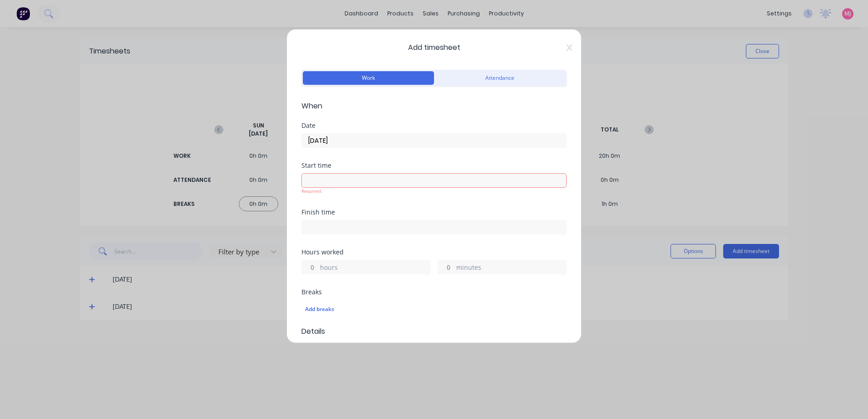 The height and width of the screenshot is (419, 868). I want to click on label: minutes, so click(511, 268).